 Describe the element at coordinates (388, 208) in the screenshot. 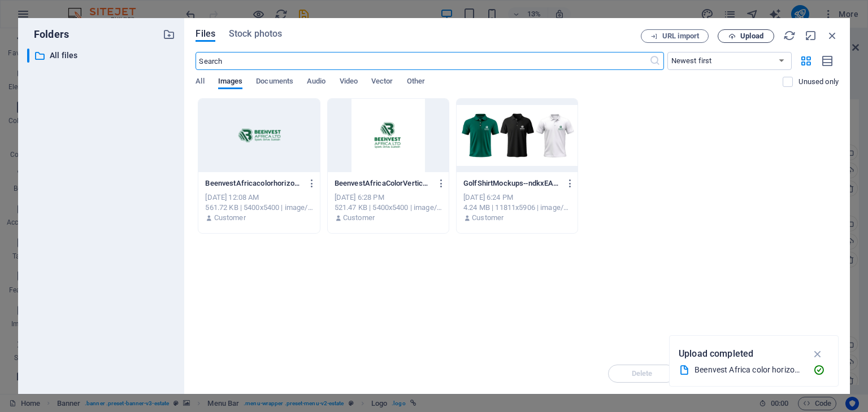

I see `div: 521.47 KB | 5400x5400 | image/png` at that location.